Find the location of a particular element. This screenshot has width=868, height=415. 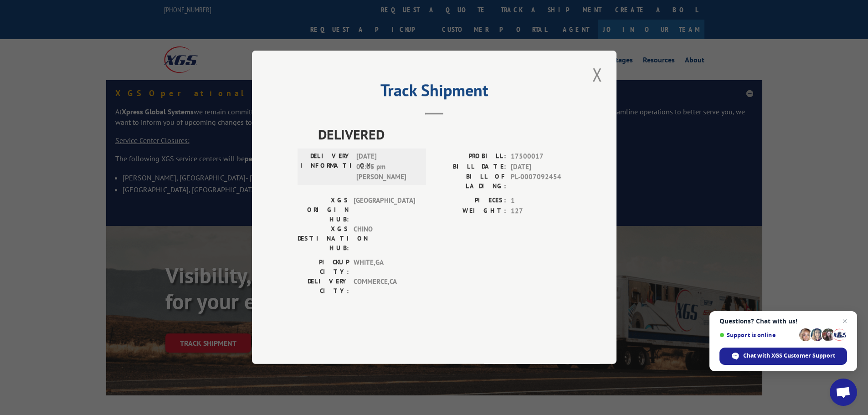

label: PICKUP CITY: is located at coordinates (323, 267).